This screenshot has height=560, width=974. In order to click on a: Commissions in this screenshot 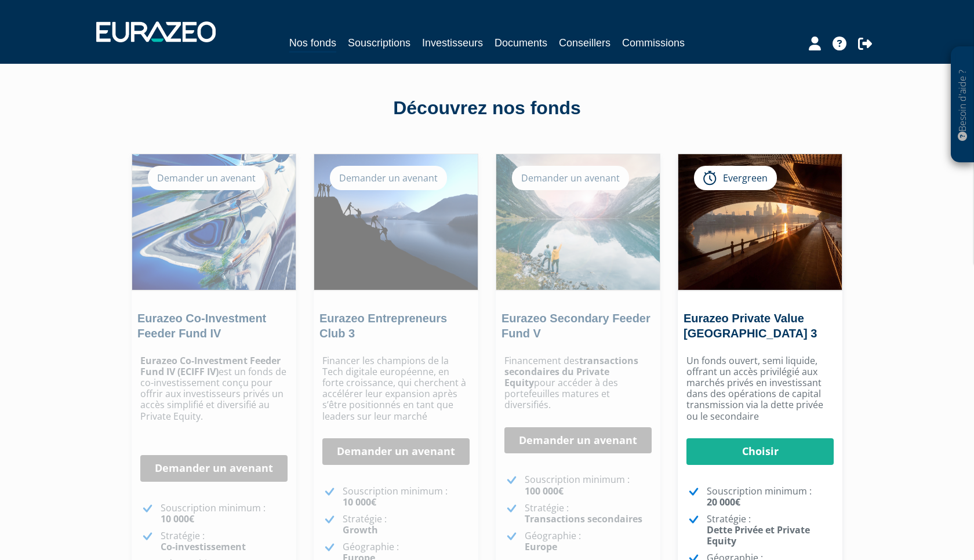, I will do `click(654, 43)`.